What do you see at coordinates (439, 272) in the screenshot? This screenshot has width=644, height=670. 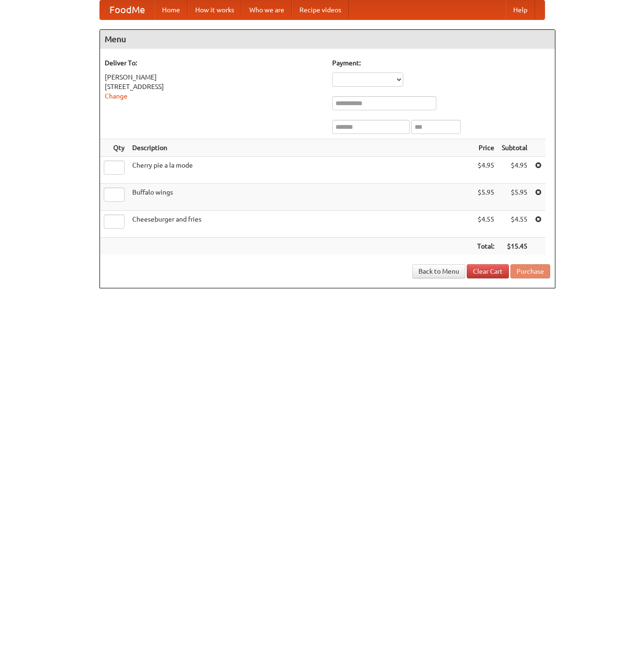 I see `a: Back to Menu` at bounding box center [439, 272].